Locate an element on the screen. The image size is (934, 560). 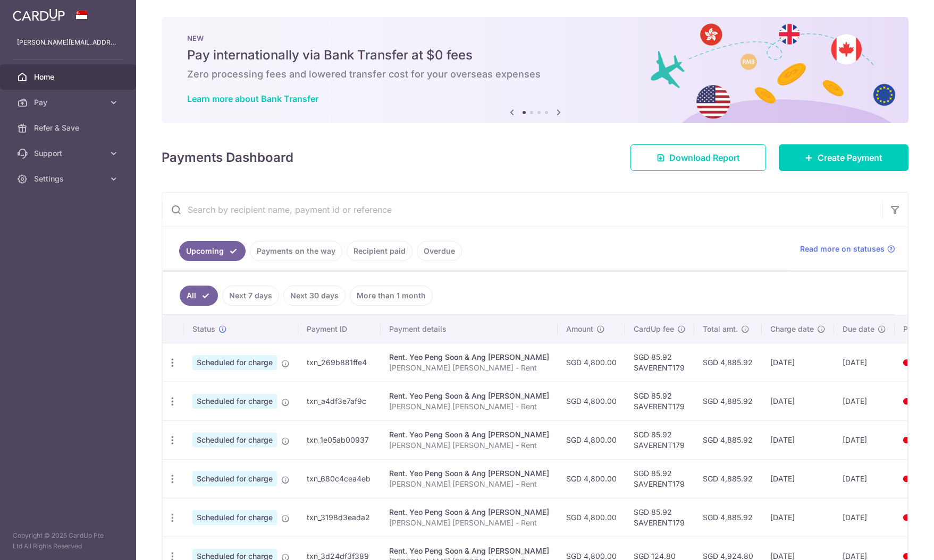
input: Search by recipient name, payment id or reference is located at coordinates (522, 209).